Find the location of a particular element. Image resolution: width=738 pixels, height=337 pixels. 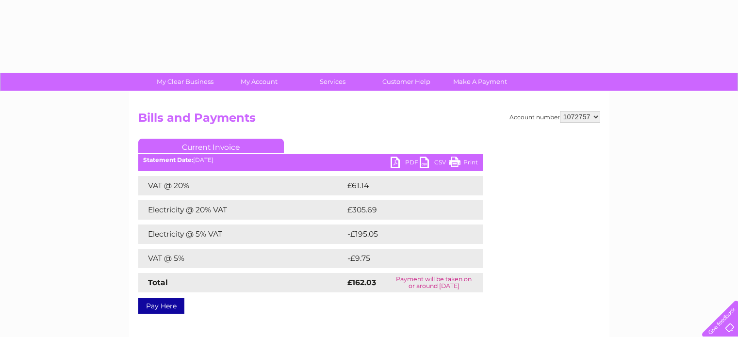

strong: £162.03 is located at coordinates (361, 282).